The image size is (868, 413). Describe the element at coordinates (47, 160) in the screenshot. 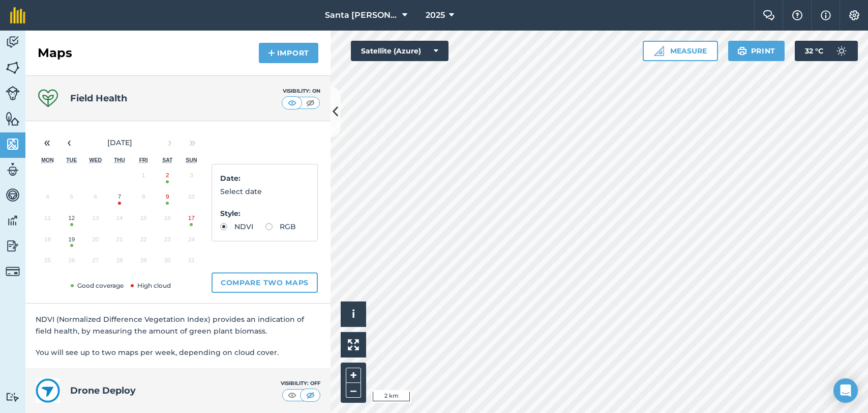

I see `abbr: Monday` at that location.